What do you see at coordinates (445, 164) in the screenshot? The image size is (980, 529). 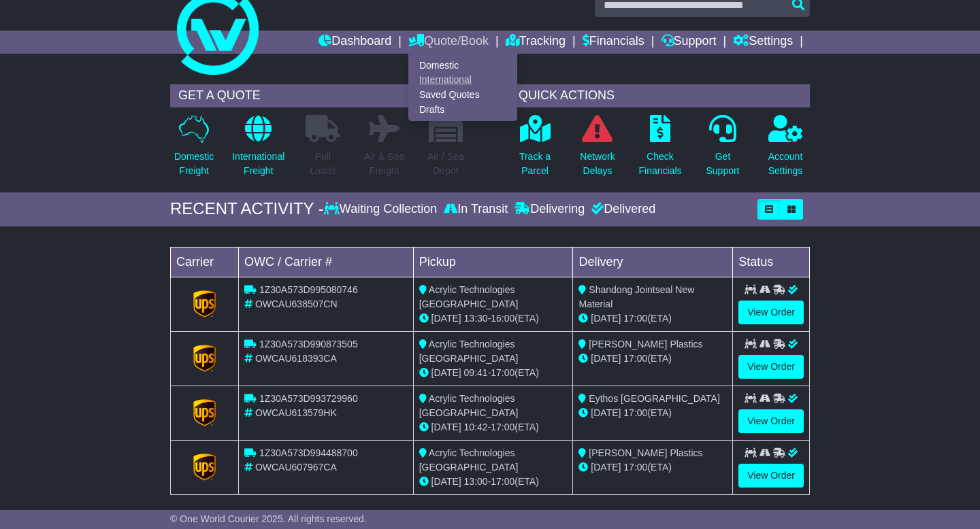 I see `p: Air / Sea Depot` at bounding box center [445, 164].